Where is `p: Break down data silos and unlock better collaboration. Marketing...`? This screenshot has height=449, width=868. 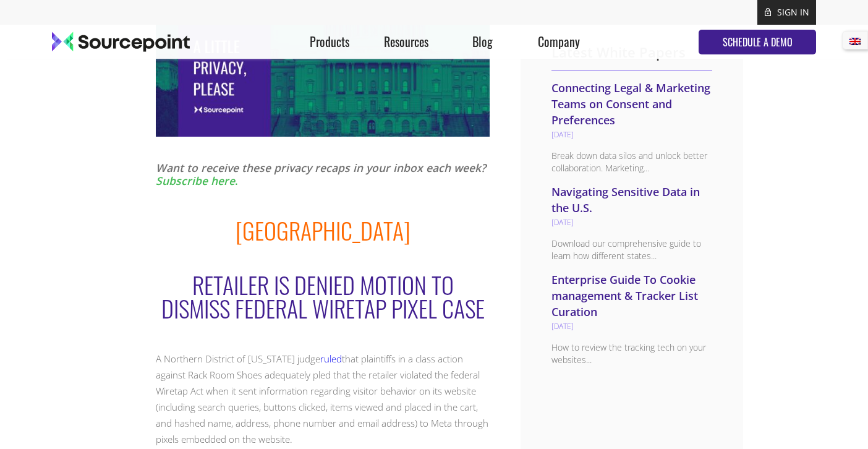 p: Break down data silos and unlock better collaboration. Marketing... is located at coordinates (632, 162).